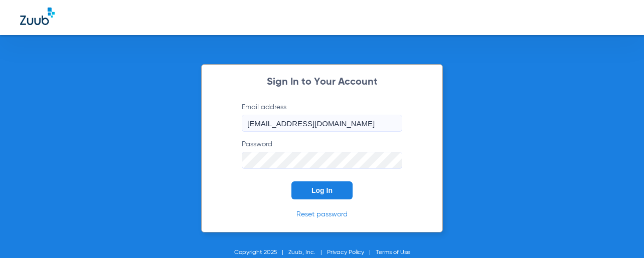 The image size is (644, 258). Describe the element at coordinates (322, 82) in the screenshot. I see `h2: Sign In to Your Account` at that location.